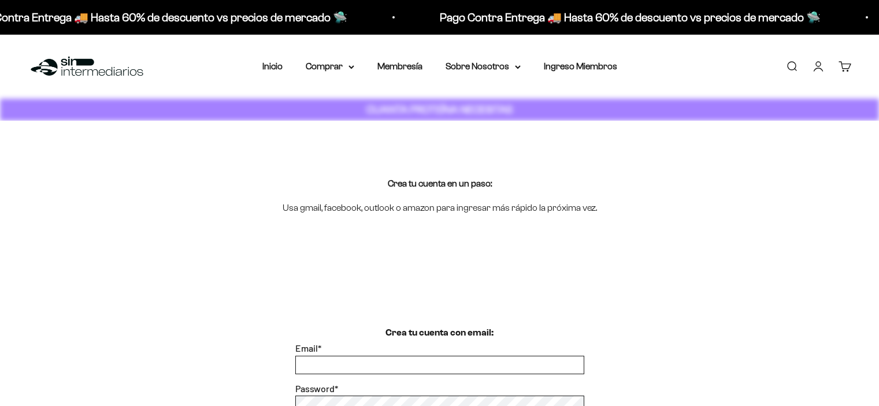 The width and height of the screenshot is (879, 406). Describe the element at coordinates (580, 66) in the screenshot. I see `a: Ingreso Miembros` at that location.